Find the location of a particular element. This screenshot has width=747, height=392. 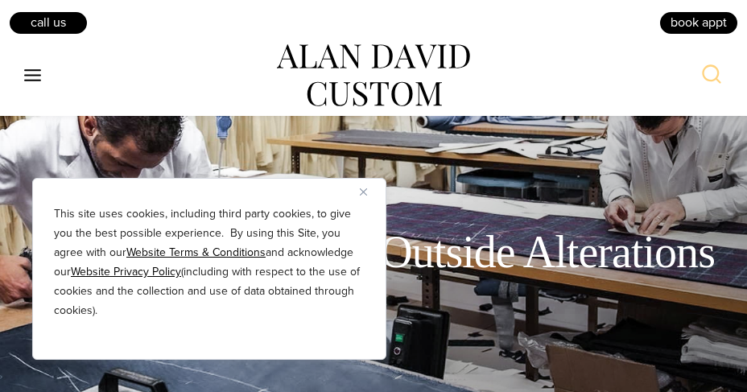

img: alan david custom is located at coordinates (374, 76).